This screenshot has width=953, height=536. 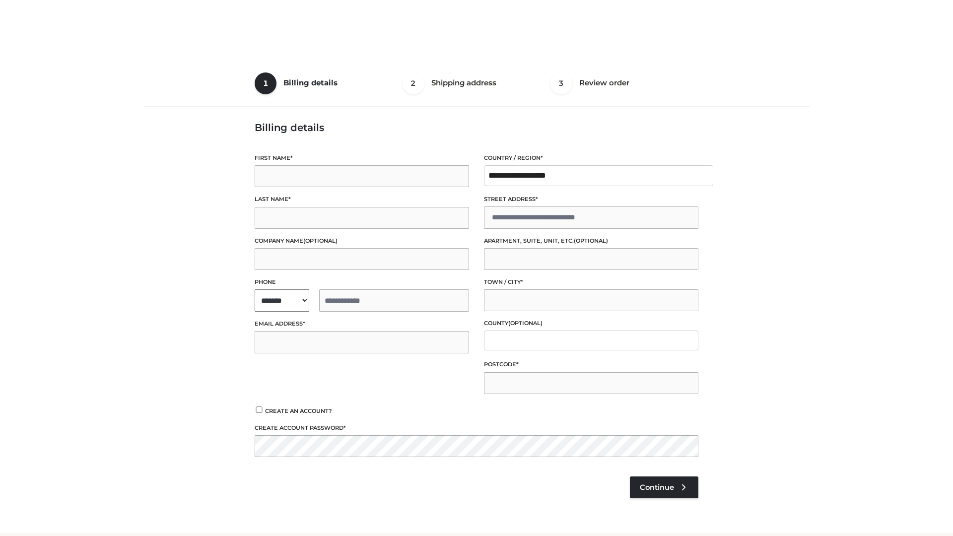 I want to click on span: Create an account?, so click(x=298, y=411).